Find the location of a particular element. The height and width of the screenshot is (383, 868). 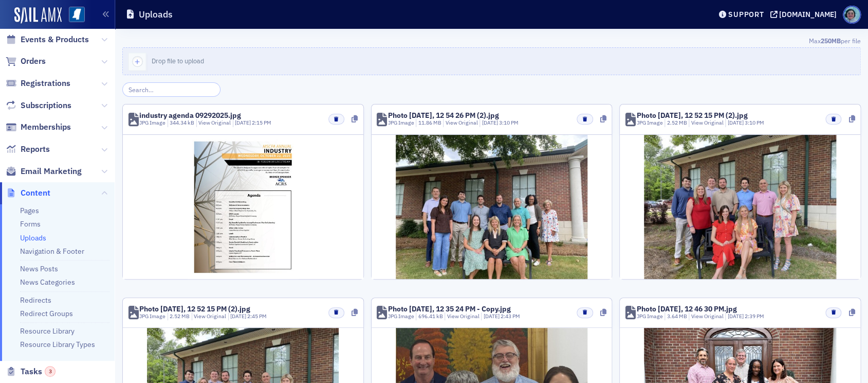

div: 3 is located at coordinates (50, 371).